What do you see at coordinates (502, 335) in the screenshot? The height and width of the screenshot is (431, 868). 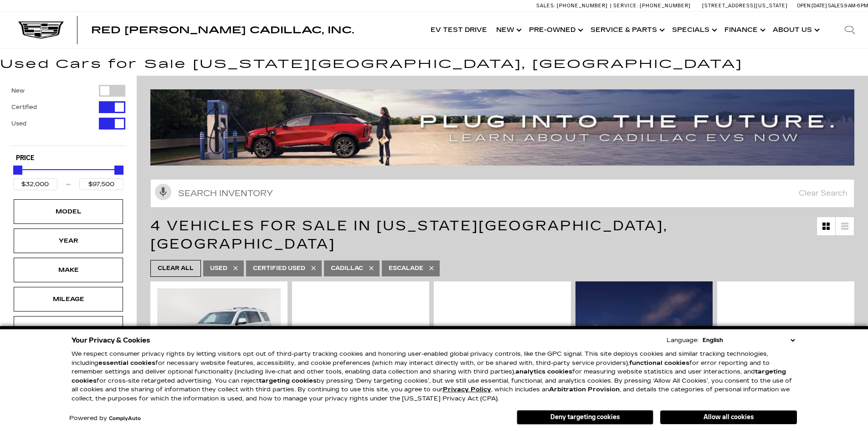 I see `img: 2024 Cadillac Escalade Sport Platinum` at bounding box center [502, 335].